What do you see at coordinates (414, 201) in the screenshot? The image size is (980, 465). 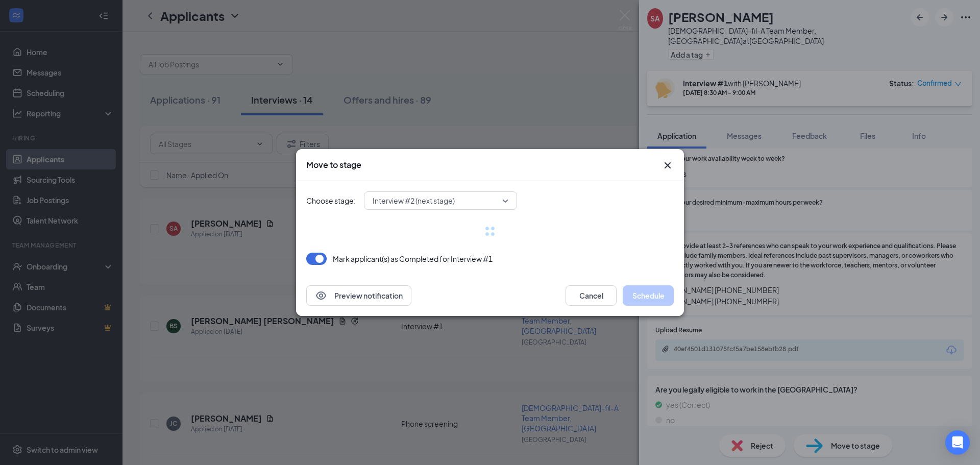 I see `span: Interview #2 (next stage)` at bounding box center [414, 201].